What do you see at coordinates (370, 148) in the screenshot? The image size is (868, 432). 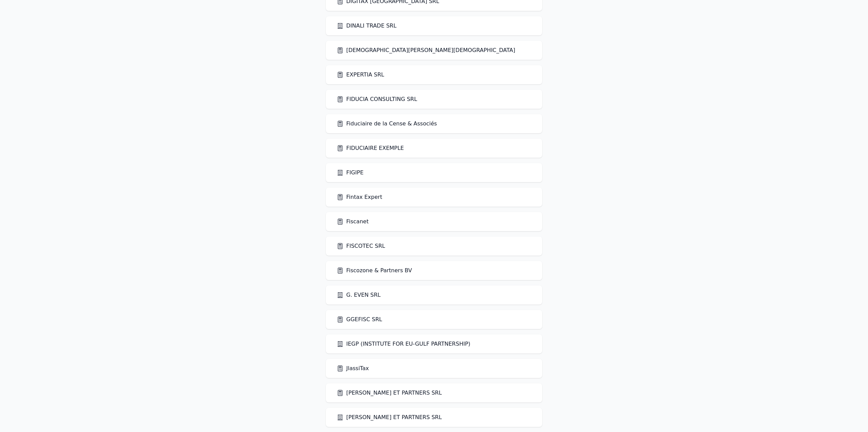 I see `a: FIDUCIAIRE EXEMPLE` at bounding box center [370, 148].